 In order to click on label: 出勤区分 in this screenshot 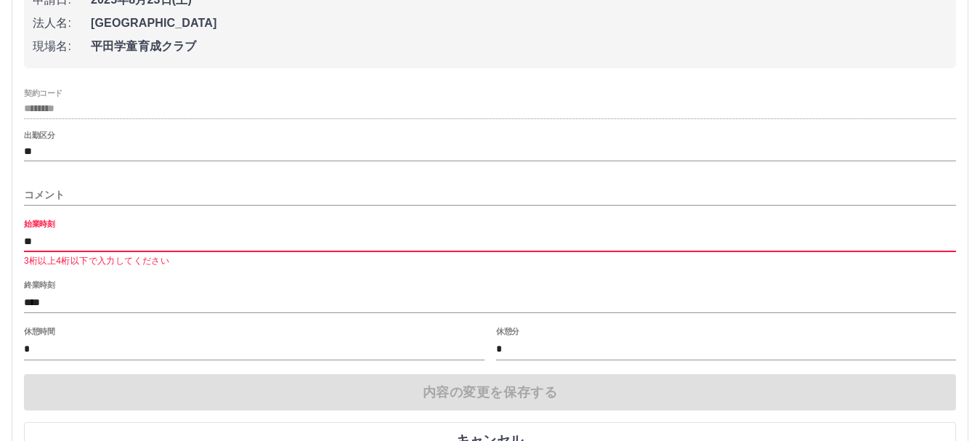, I will do `click(40, 135)`.